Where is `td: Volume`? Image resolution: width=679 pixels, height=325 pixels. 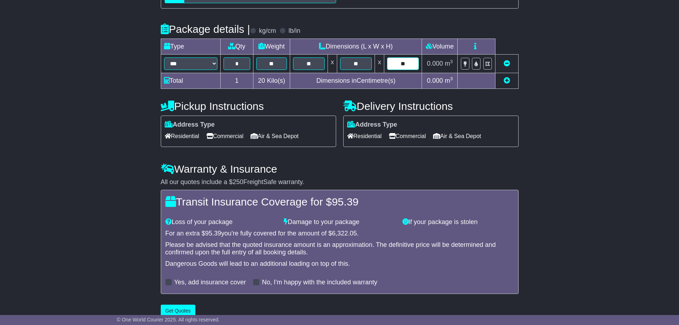
td: Volume is located at coordinates (440, 47).